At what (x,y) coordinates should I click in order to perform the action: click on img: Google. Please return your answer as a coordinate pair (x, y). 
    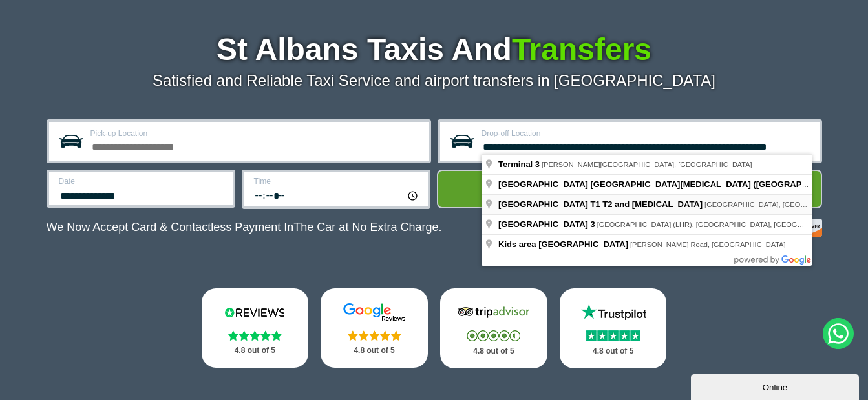
    Looking at the image, I should click on (374, 312).